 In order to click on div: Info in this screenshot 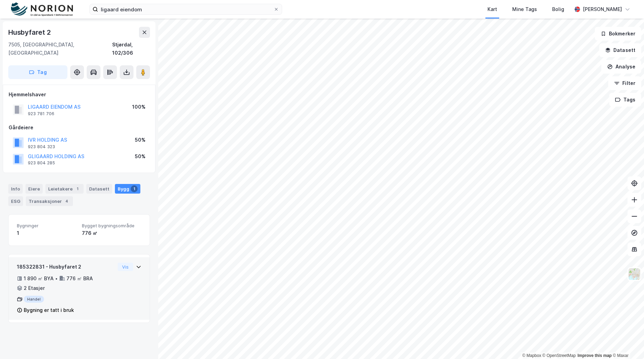, I will do `click(16, 189)`.